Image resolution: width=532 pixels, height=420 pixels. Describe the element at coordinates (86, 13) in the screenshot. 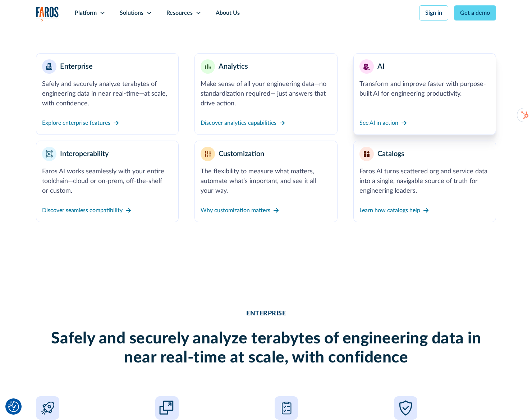

I see `div: Platform` at that location.